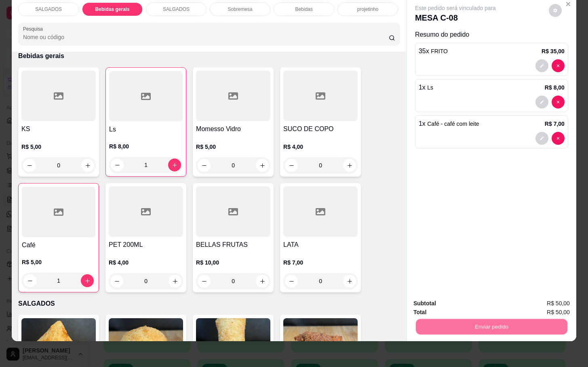  Describe the element at coordinates (58, 129) in the screenshot. I see `h4: KS` at that location.